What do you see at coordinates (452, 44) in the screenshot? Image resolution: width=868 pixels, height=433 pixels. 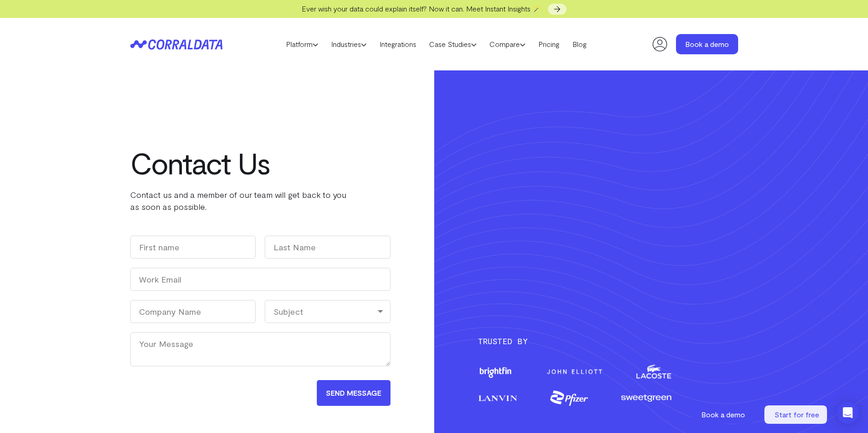 I see `a: Case Studies` at bounding box center [452, 44].